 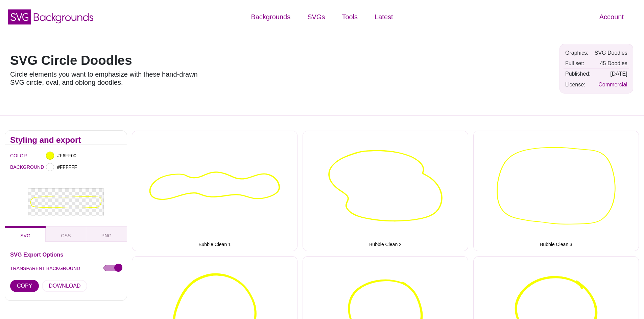 What do you see at coordinates (106, 234) in the screenshot?
I see `button: PNG` at bounding box center [106, 234].